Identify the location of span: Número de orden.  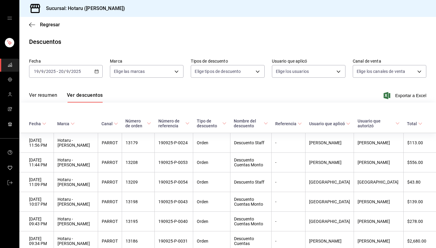
(138, 124).